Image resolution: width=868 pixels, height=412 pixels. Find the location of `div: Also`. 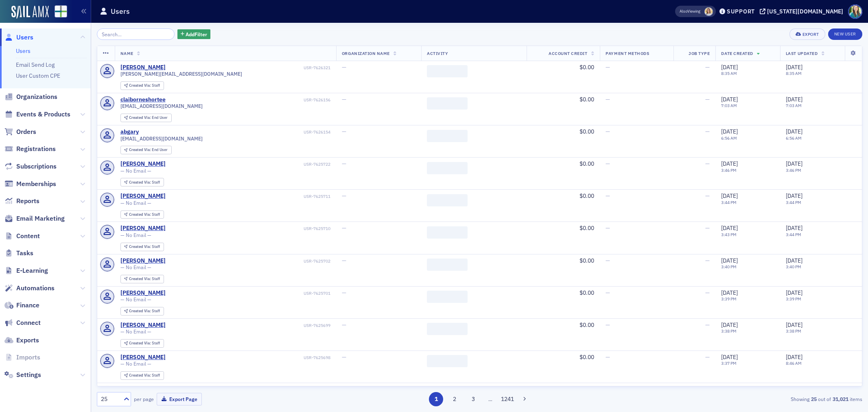

div: Also is located at coordinates (683, 11).